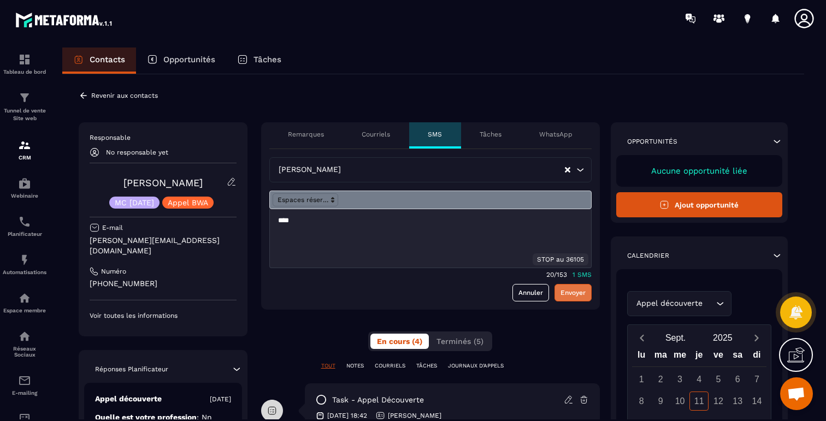 The image size is (826, 421). Describe the element at coordinates (25, 115) in the screenshot. I see `p: Tunnel de vente Site web` at that location.